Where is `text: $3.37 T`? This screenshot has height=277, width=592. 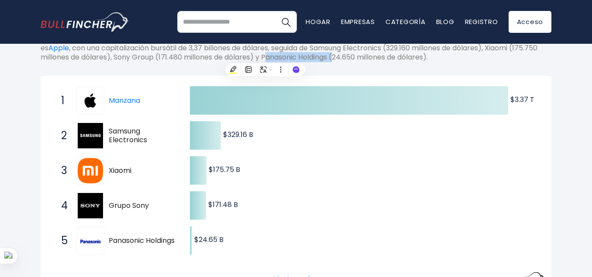
text: $3.37 T is located at coordinates (522, 99).